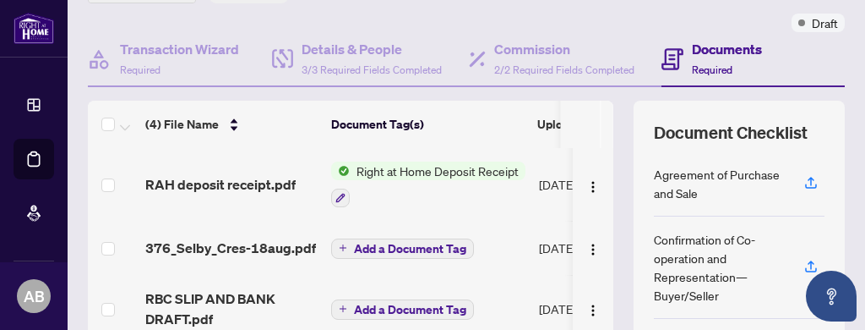 This screenshot has height=330, width=865. I want to click on button: Status IconRight at Home Deposit Receipt, so click(428, 184).